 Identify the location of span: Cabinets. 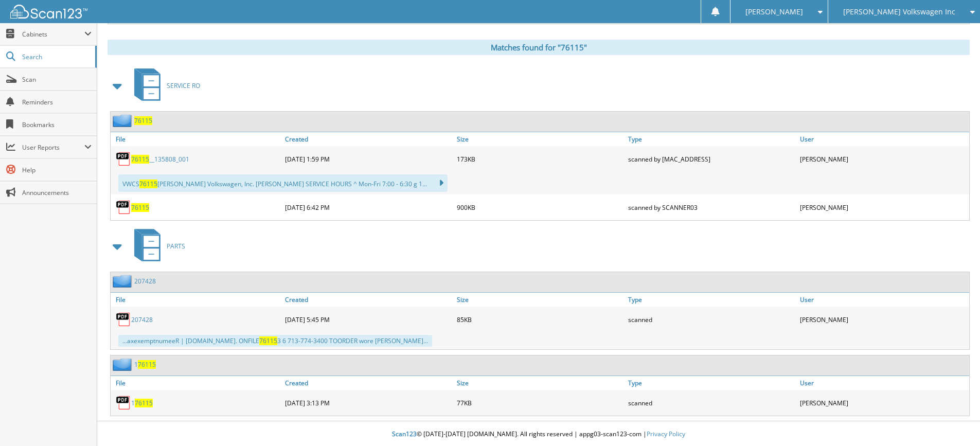
(53, 34).